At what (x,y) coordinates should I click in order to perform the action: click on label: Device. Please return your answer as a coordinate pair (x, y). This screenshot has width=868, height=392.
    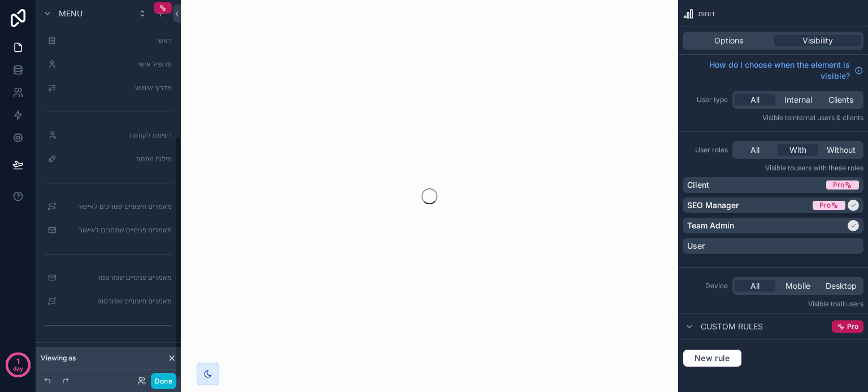
    Looking at the image, I should click on (705, 286).